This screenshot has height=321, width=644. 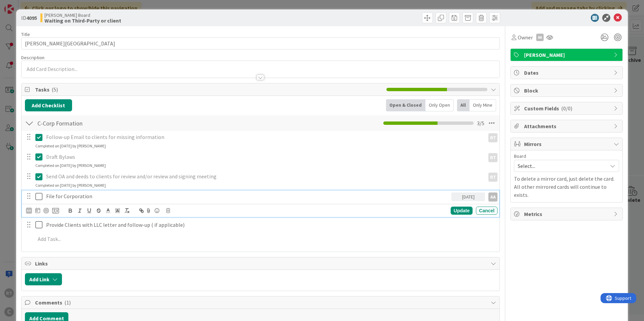 What do you see at coordinates (261, 302) in the screenshot?
I see `span: Comments` at bounding box center [261, 302].